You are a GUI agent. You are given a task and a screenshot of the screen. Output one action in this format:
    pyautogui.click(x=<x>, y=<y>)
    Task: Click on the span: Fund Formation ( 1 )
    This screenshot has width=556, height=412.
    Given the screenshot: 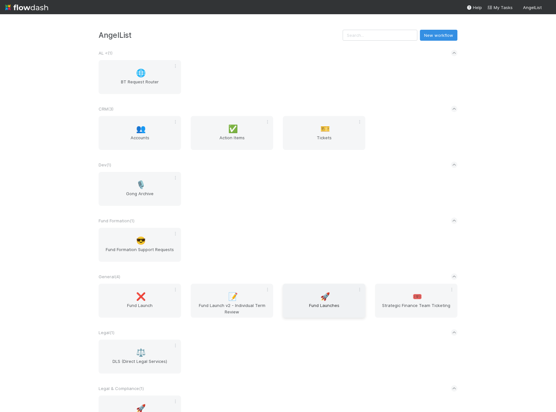 What is the action you would take?
    pyautogui.click(x=116, y=221)
    